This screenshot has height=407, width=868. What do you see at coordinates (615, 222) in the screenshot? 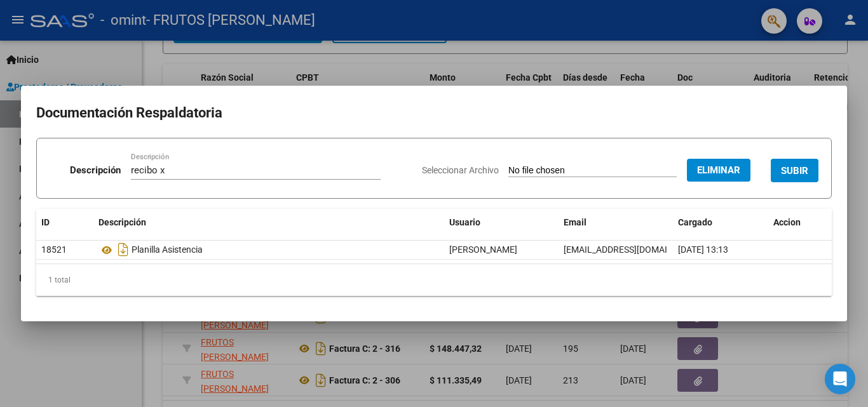
I see `datatable-header-cell: Email` at bounding box center [615, 222].